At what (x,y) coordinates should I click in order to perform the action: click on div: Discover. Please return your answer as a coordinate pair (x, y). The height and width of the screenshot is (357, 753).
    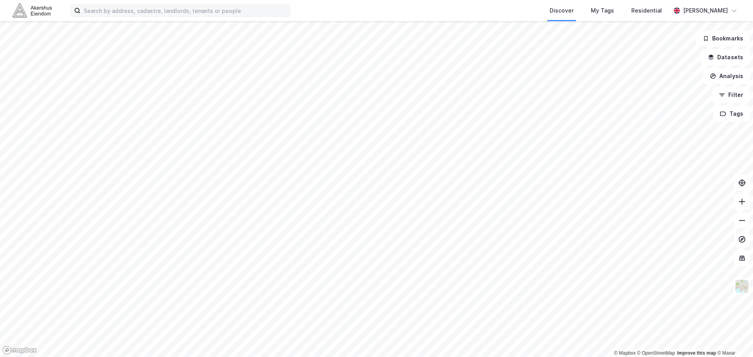
    Looking at the image, I should click on (561, 11).